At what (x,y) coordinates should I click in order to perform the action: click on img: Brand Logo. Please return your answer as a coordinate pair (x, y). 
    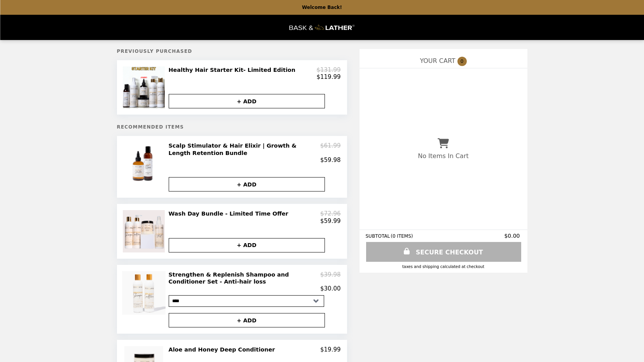
    Looking at the image, I should click on (322, 27).